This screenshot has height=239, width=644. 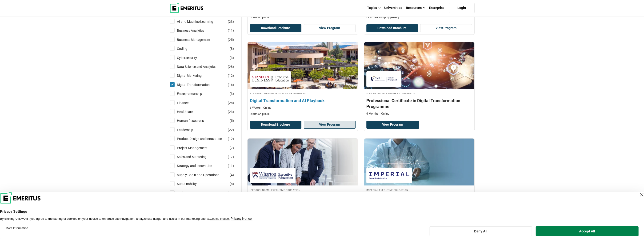 What do you see at coordinates (232, 175) in the screenshot?
I see `span: 4` at bounding box center [232, 175].